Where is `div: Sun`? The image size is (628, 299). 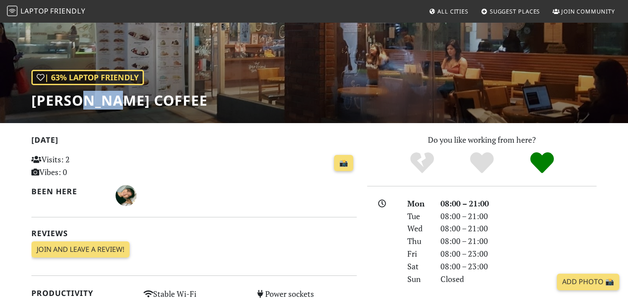
div: Sun is located at coordinates (419, 279).